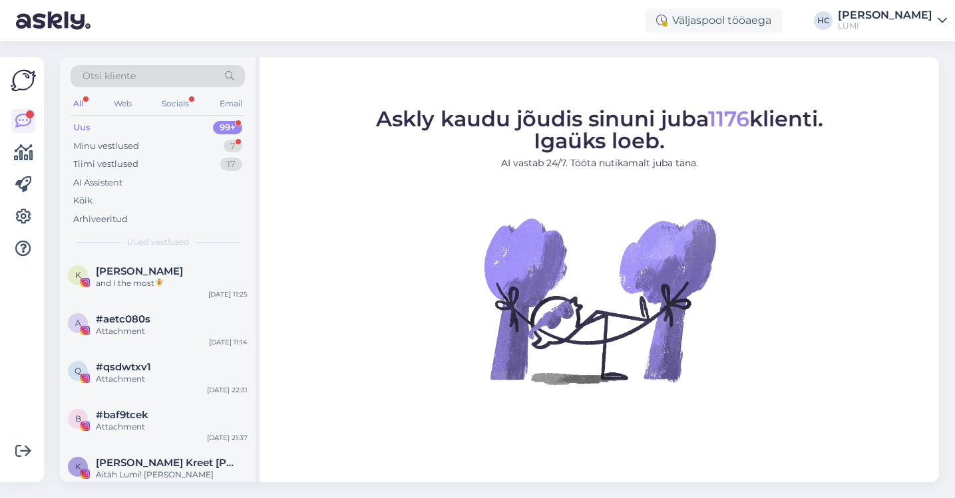 Image resolution: width=955 pixels, height=498 pixels. I want to click on div: Uus, so click(82, 128).